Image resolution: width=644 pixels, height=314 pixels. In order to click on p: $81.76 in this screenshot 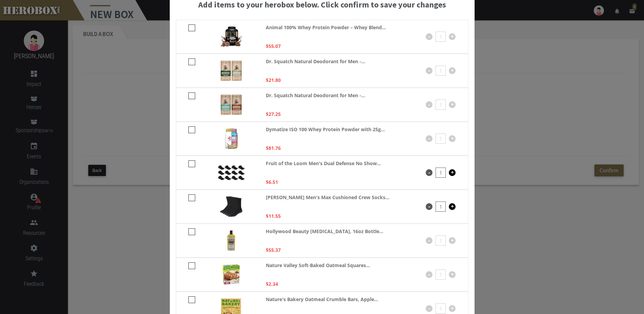, I will do `click(273, 148)`.